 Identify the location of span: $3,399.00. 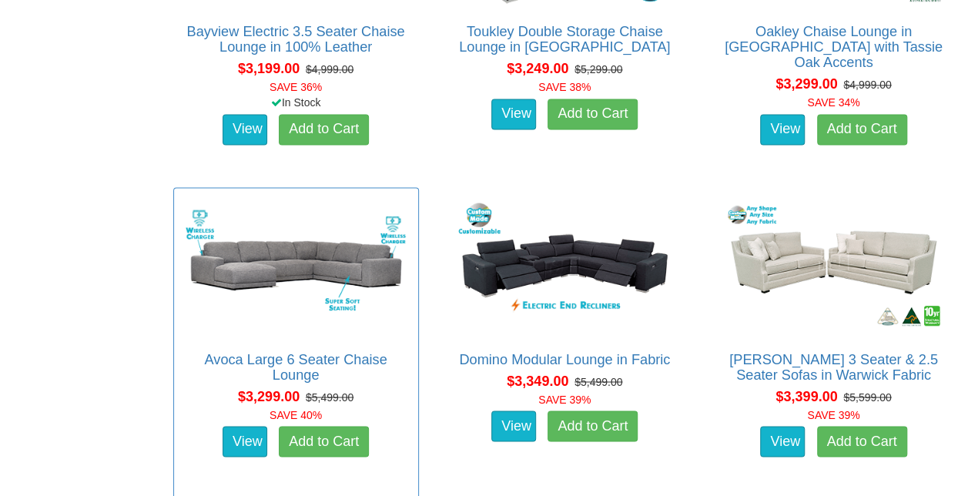
(807, 396).